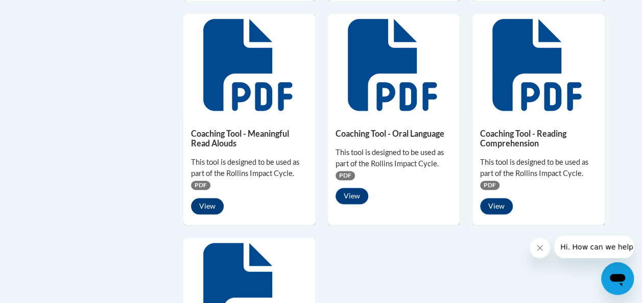 This screenshot has width=642, height=303. Describe the element at coordinates (249, 138) in the screenshot. I see `h5: Coaching Tool - Meaningful Read Alouds` at that location.